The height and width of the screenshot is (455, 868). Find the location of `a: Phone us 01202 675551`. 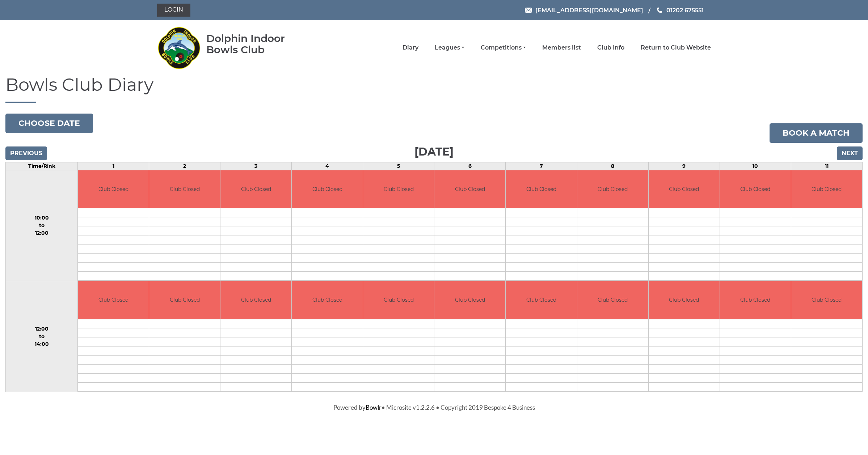

a: Phone us 01202 675551 is located at coordinates (680, 10).